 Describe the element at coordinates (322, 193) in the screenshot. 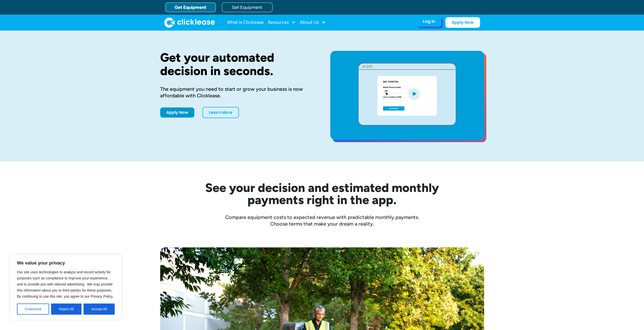

I see `h2: See your decision and estimated monthly payments right in the app.` at that location.